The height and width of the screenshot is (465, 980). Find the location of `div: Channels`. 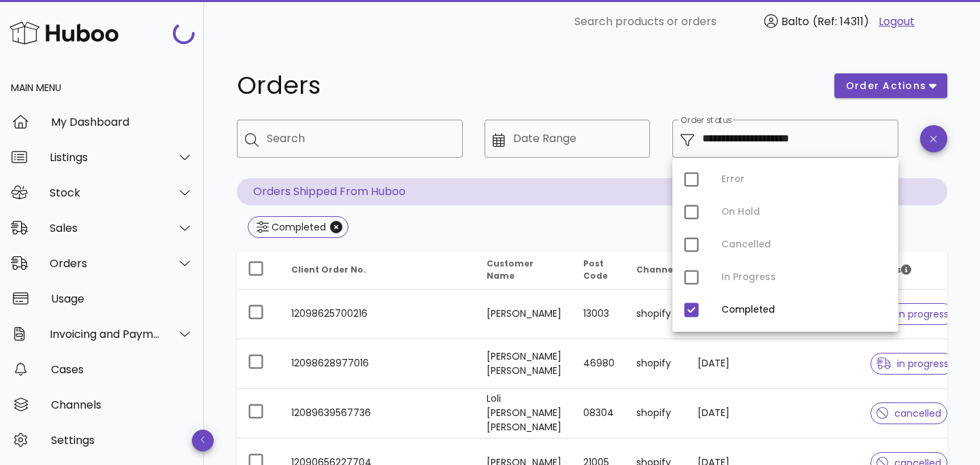

div: Channels is located at coordinates (122, 405).